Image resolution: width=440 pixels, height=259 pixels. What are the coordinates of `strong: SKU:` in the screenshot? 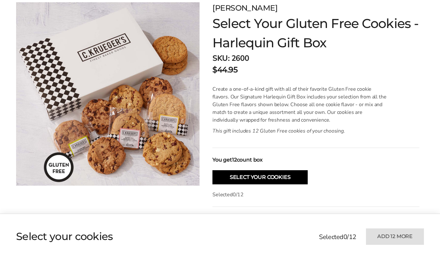 It's located at (221, 58).